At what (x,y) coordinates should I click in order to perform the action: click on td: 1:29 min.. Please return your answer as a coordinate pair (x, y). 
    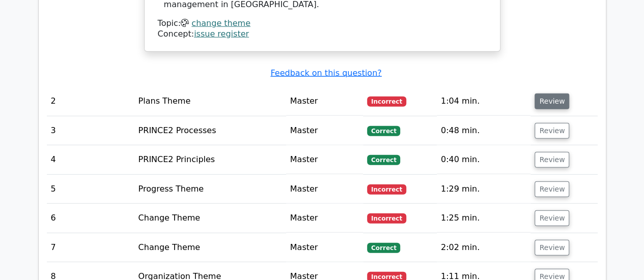
    Looking at the image, I should click on (483, 189).